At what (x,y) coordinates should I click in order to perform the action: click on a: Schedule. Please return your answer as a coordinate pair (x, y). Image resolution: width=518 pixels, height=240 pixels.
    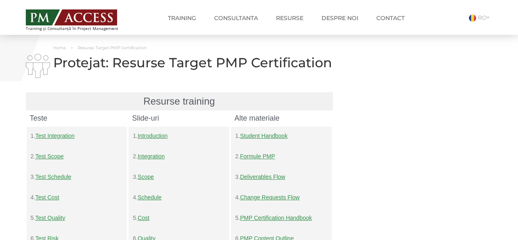
    Looking at the image, I should click on (150, 197).